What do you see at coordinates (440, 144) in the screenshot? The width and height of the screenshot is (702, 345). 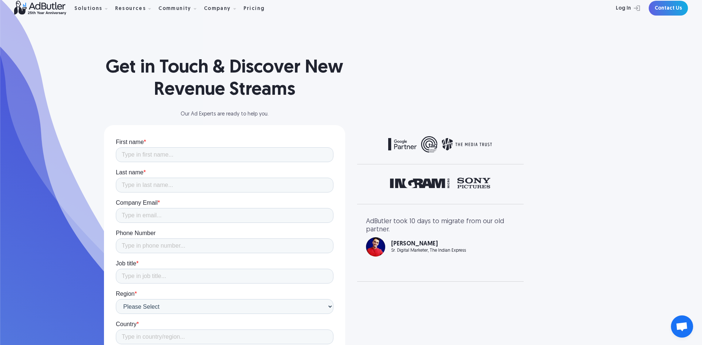 I see `div: 2 of 2` at bounding box center [440, 144].